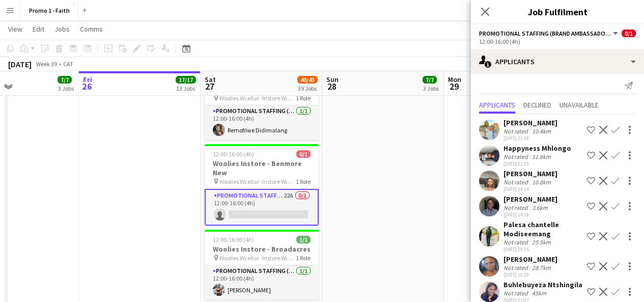 The width and height of the screenshot is (644, 302). What do you see at coordinates (558, 61) in the screenshot?
I see `div: Applicants` at bounding box center [558, 61].